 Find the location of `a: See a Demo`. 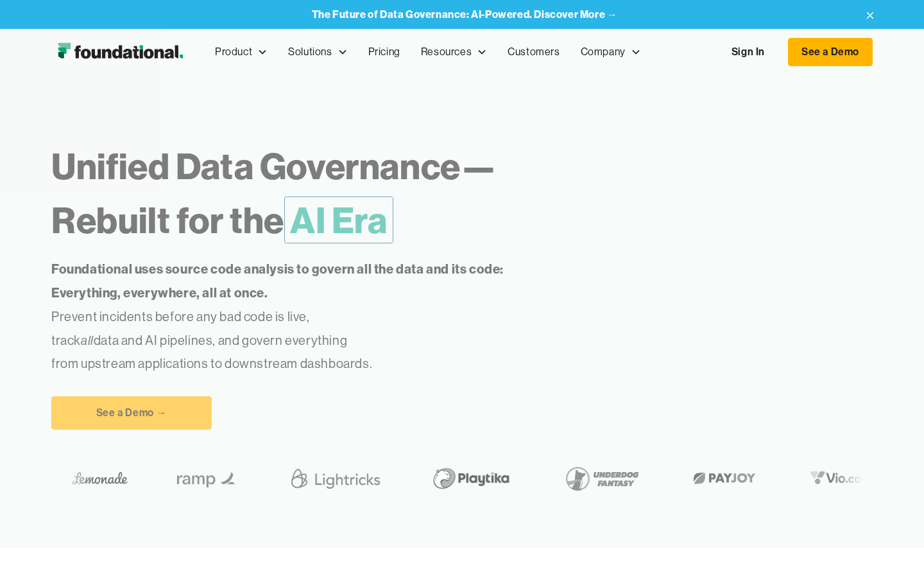

a: See a Demo is located at coordinates (831, 52).